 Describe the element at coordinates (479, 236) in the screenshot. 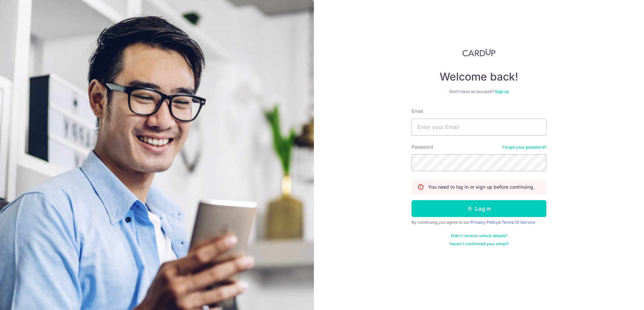

I see `a: Didn't receive unlock details?` at that location.